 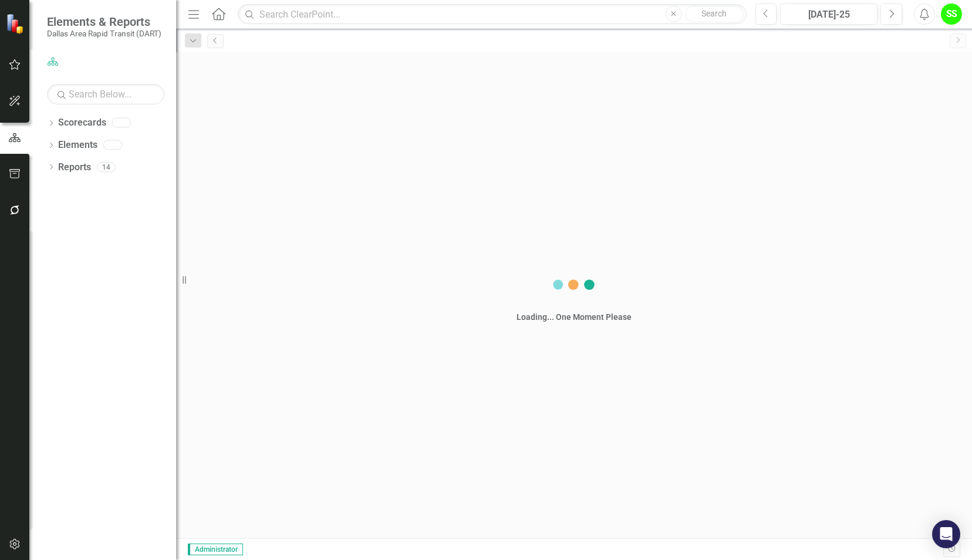 What do you see at coordinates (16, 24) in the screenshot?
I see `img: ClearPoint Strategy` at bounding box center [16, 24].